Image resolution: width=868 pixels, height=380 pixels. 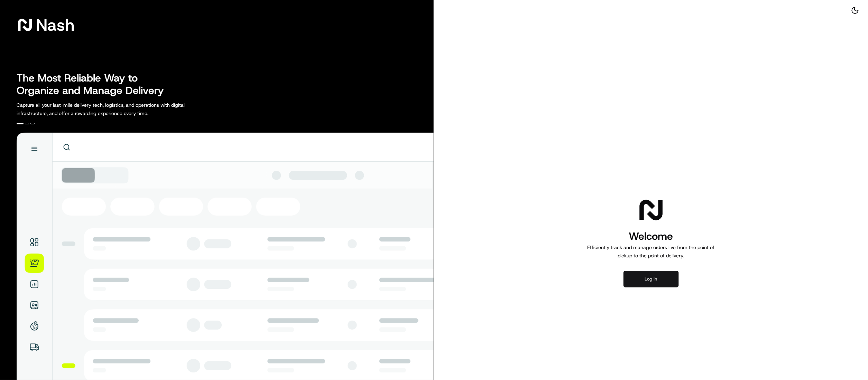 I want to click on h1: Welcome, so click(x=651, y=236).